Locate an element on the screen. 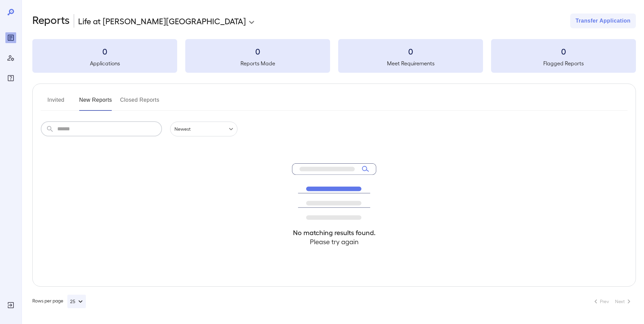 Image resolution: width=644 pixels, height=324 pixels. div: Log Out is located at coordinates (11, 305).